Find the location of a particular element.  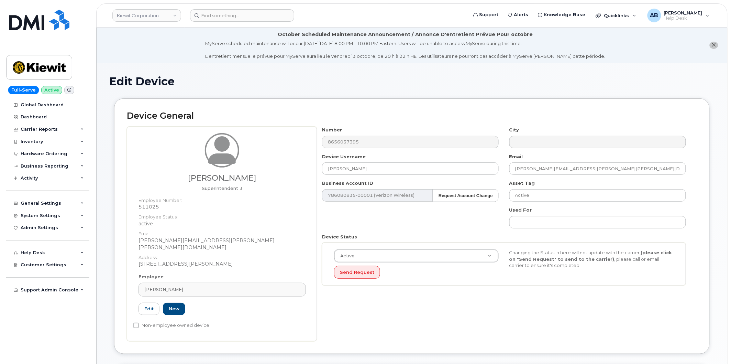

span: Job title is located at coordinates (222, 188).